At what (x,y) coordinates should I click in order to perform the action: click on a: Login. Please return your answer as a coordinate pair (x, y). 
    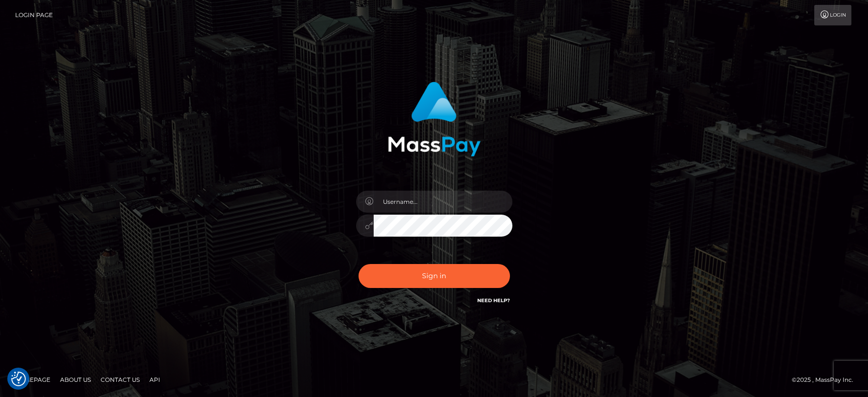
    Looking at the image, I should click on (833, 15).